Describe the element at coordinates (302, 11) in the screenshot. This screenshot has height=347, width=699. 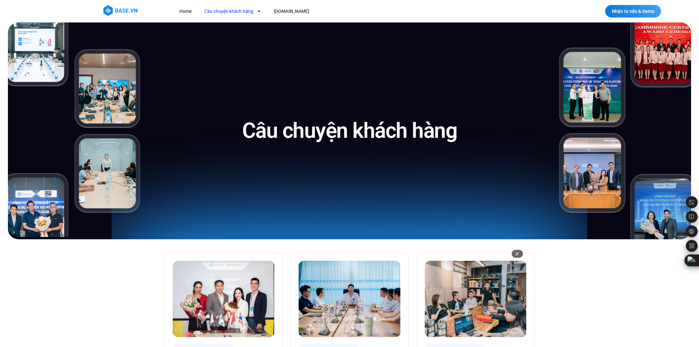
I see `nav: Menu` at that location.